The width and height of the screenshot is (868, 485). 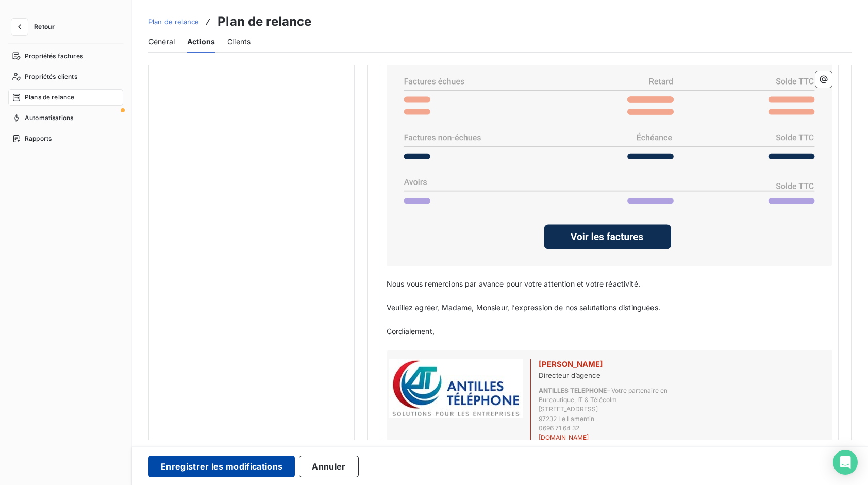 I want to click on div: Open Intercom Messenger, so click(x=846, y=463).